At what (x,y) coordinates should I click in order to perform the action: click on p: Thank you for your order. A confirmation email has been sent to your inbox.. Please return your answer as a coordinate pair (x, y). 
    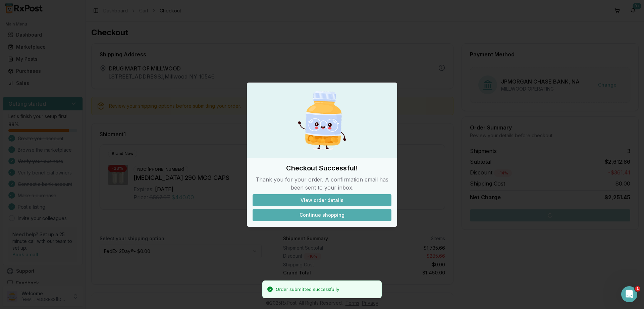
    Looking at the image, I should click on (322, 184).